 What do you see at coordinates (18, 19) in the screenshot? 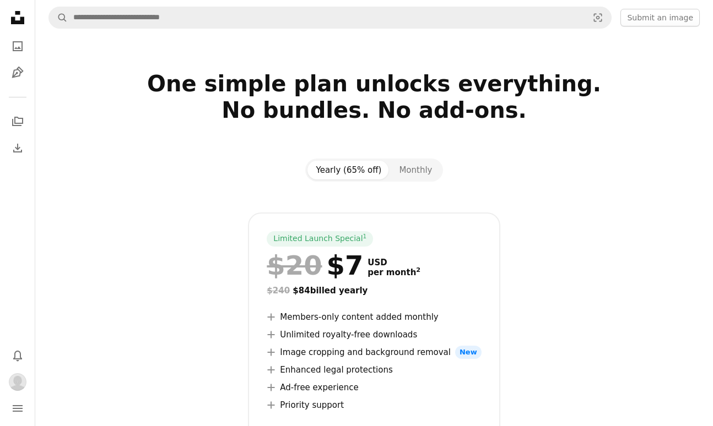
I see `a: Home — Unsplash` at bounding box center [18, 19].